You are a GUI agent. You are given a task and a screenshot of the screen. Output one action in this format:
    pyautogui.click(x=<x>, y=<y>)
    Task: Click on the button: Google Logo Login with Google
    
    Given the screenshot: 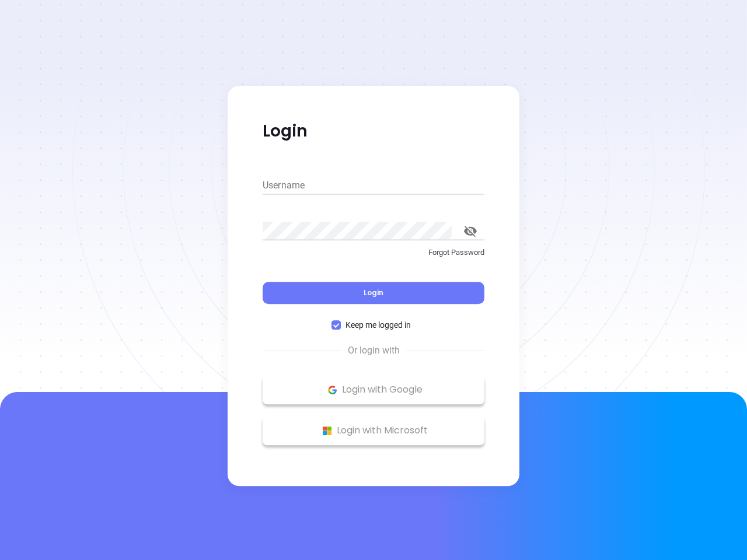 What is the action you would take?
    pyautogui.click(x=374, y=390)
    